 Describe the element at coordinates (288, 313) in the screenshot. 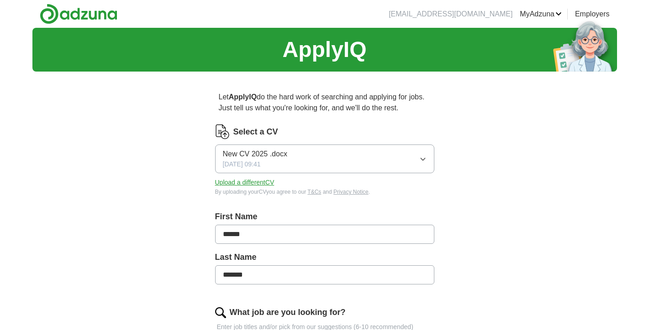

I see `label: What job are you looking for?` at that location.